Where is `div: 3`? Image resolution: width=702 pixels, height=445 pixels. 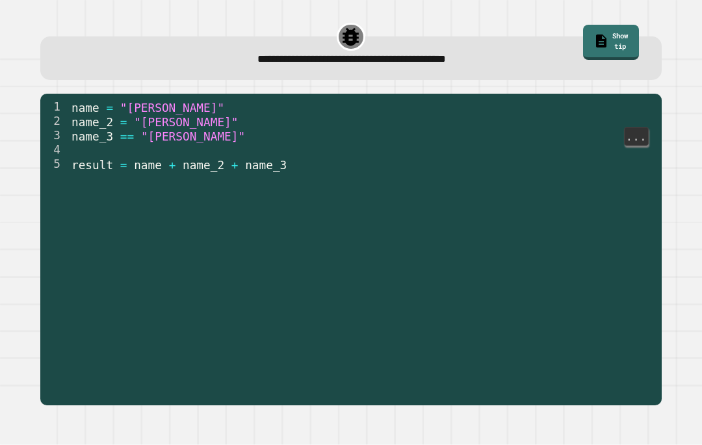
div: 3 is located at coordinates (55, 136).